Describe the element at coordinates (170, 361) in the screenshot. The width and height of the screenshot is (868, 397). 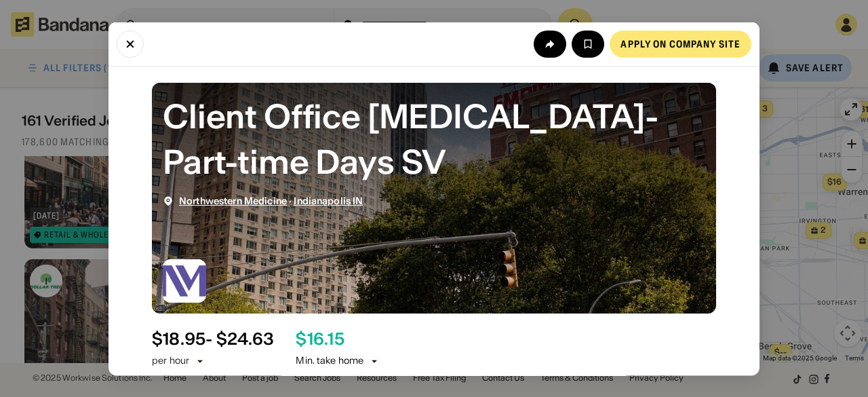
I see `div: per hour` at that location.